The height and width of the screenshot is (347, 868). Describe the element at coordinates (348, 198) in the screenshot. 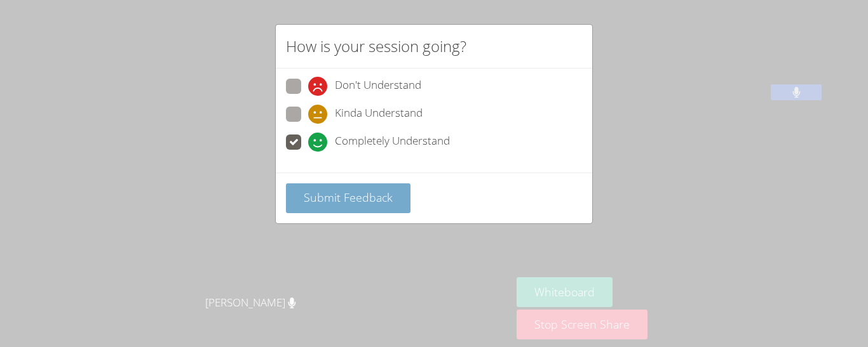

I see `button: Submit Feedback` at that location.